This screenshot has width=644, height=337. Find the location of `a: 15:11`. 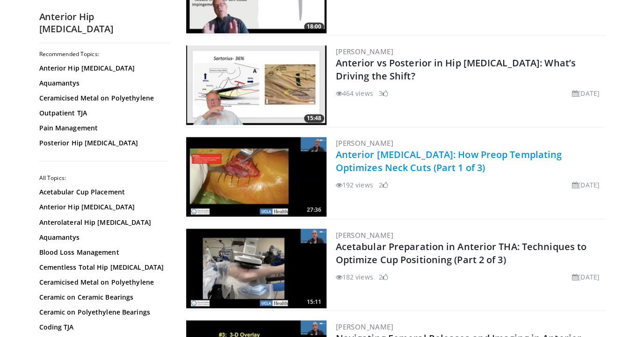

a: 15:11 is located at coordinates (256, 268).